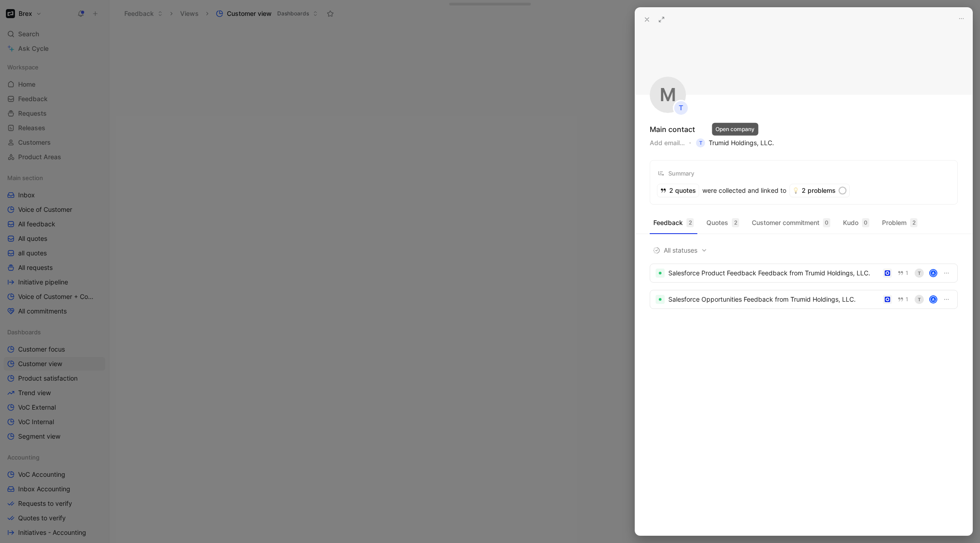 The image size is (980, 543). What do you see at coordinates (819, 191) in the screenshot?
I see `div: 2 problems` at bounding box center [819, 191].